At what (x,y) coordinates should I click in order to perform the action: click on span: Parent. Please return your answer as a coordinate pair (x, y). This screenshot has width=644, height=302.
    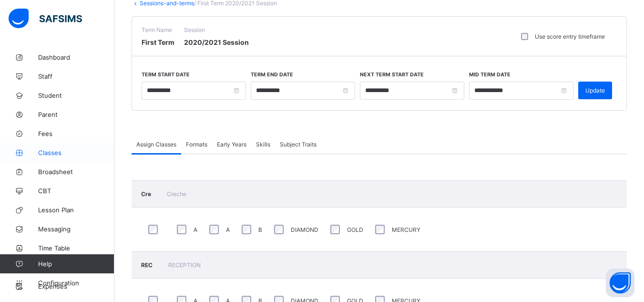
    Looking at the image, I should click on (76, 114).